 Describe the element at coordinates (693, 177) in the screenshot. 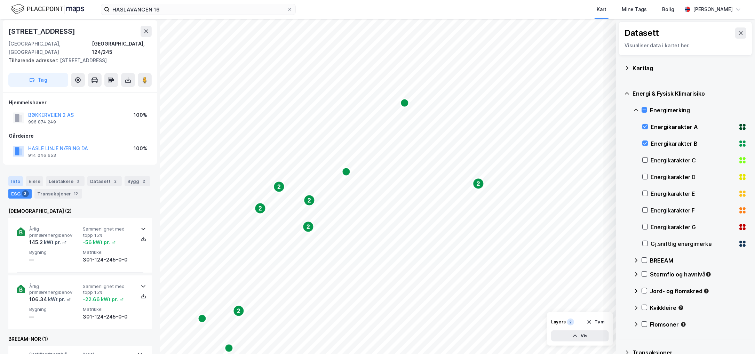

I see `div: Energikarakter D` at that location.